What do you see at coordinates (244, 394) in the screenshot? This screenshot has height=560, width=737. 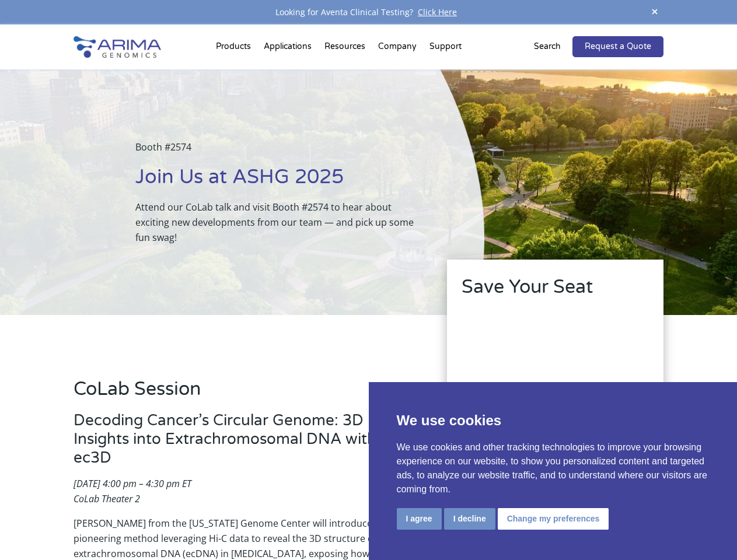 I see `h2: CoLab Session` at bounding box center [244, 394].